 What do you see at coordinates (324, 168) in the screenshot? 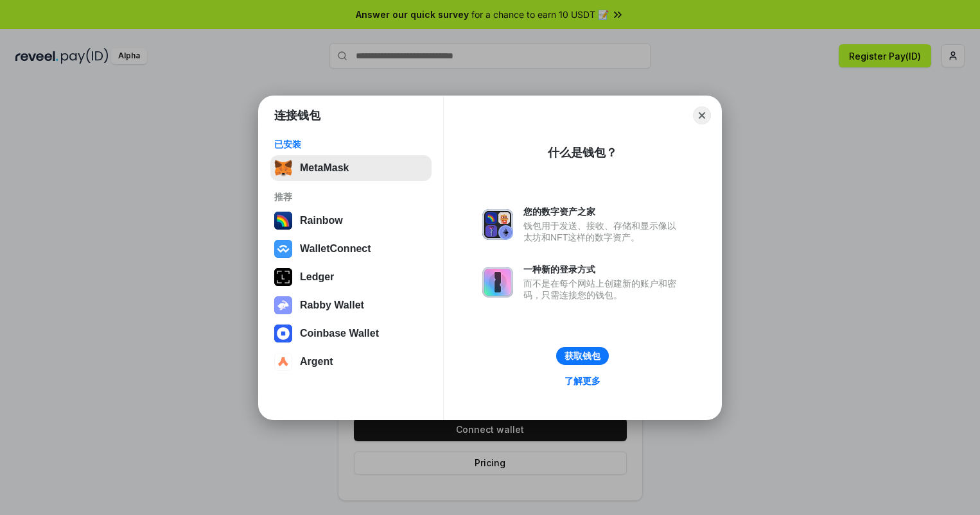
I see `div: MetaMask` at bounding box center [324, 168].